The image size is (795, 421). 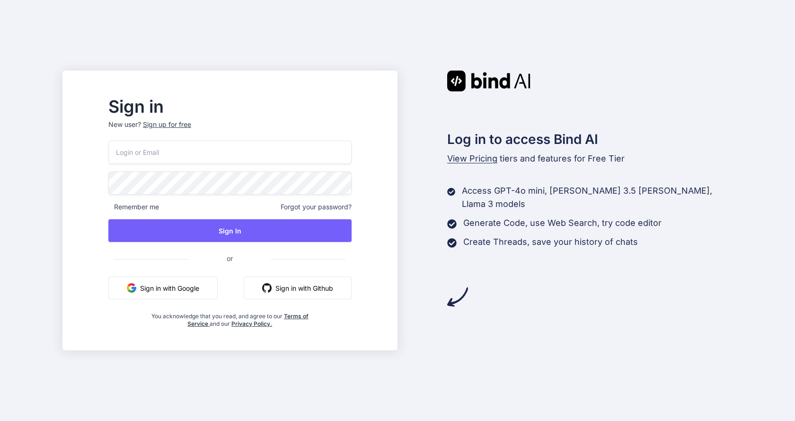 What do you see at coordinates (230, 152) in the screenshot?
I see `input: Login or Email` at bounding box center [230, 152].